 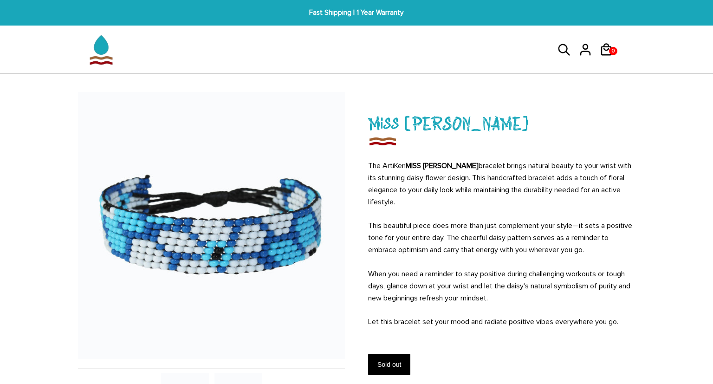 I want to click on p: This beautiful piece does more than just complement your style—it sets a positive tone for your e..., so click(x=501, y=238).